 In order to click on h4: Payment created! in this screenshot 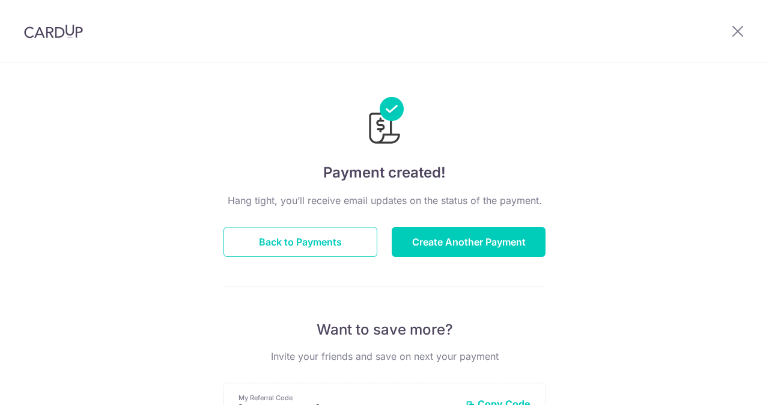, I will do `click(385, 173)`.